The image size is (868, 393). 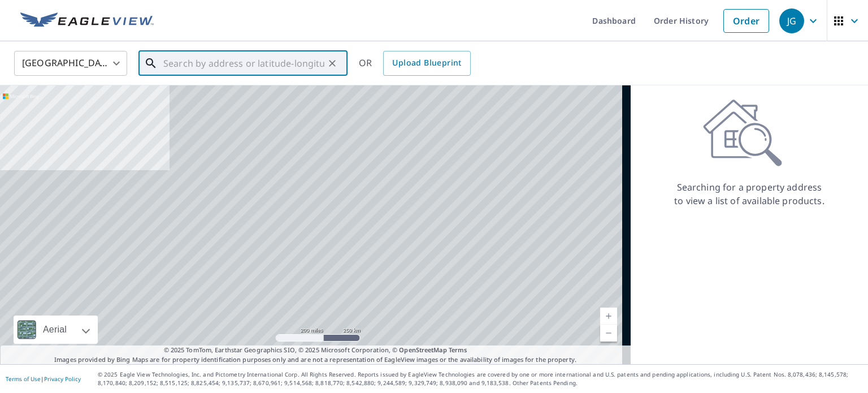 What do you see at coordinates (244, 63) in the screenshot?
I see `input: Search by address or latitude-longitude` at bounding box center [244, 63].